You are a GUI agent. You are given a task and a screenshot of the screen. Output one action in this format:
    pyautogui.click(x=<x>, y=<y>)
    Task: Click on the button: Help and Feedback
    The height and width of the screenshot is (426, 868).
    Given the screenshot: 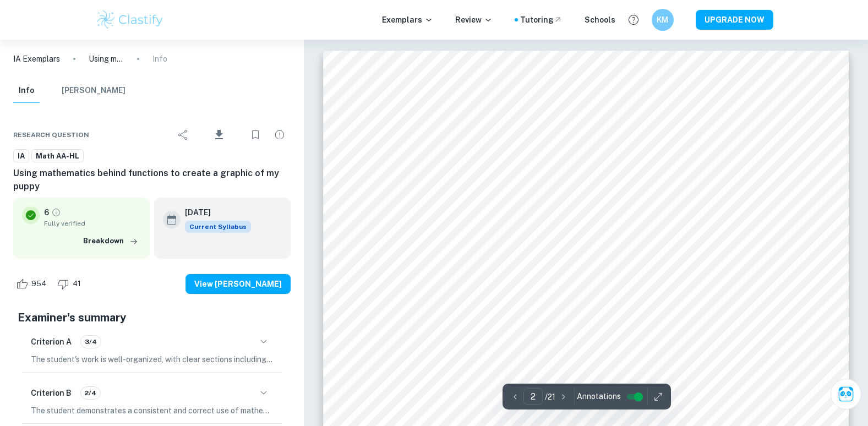 What is the action you would take?
    pyautogui.click(x=634, y=20)
    